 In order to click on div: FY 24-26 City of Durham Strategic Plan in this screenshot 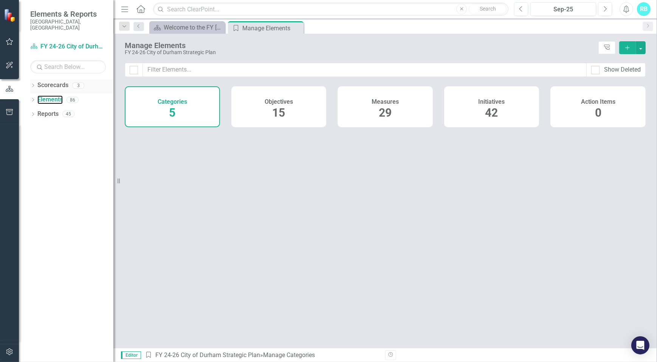, I will do `click(360, 52)`.